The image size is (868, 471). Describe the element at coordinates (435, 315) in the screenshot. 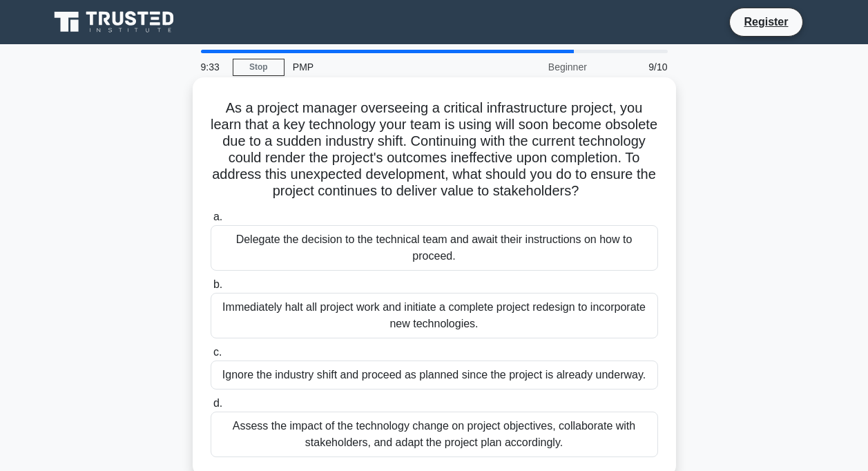

I see `div: Immediately halt all project work and initiate a complete project redesign to incorporate new tec...` at that location.